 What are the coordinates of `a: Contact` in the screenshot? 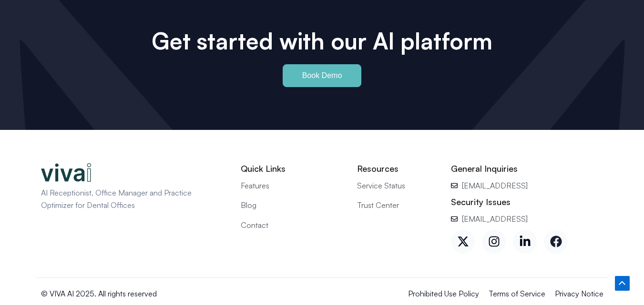 It's located at (292, 225).